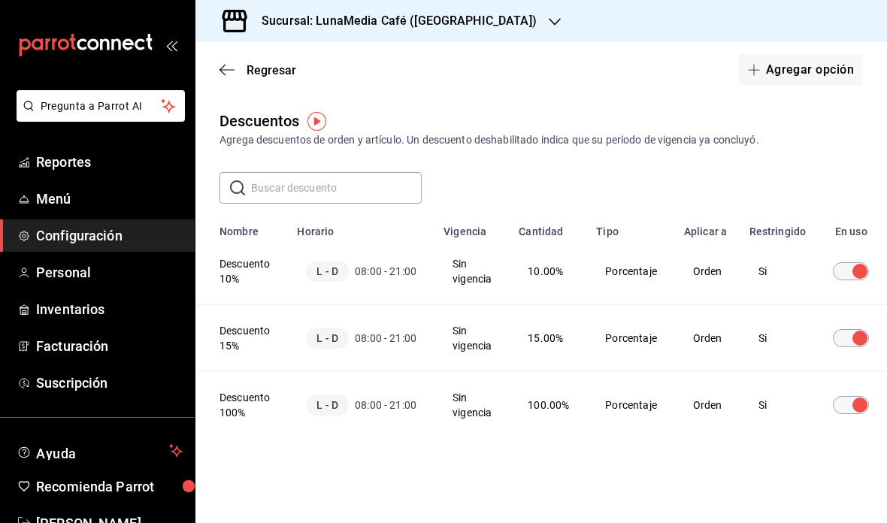 Image resolution: width=887 pixels, height=523 pixels. What do you see at coordinates (631, 227) in the screenshot?
I see `th: Tipo` at bounding box center [631, 227].